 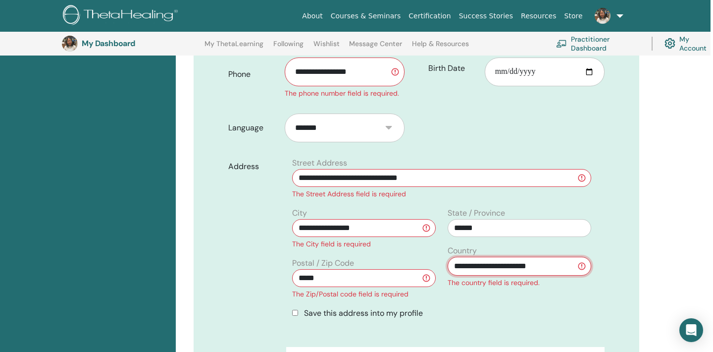 What do you see at coordinates (486, 16) in the screenshot?
I see `a: Success Stories` at bounding box center [486, 16].